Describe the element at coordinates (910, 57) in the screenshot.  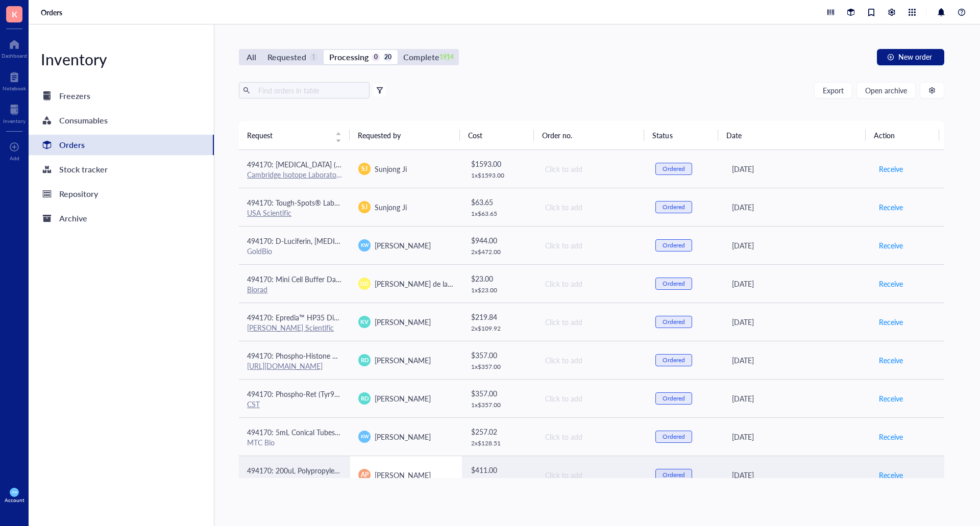
I see `button: New order` at that location.